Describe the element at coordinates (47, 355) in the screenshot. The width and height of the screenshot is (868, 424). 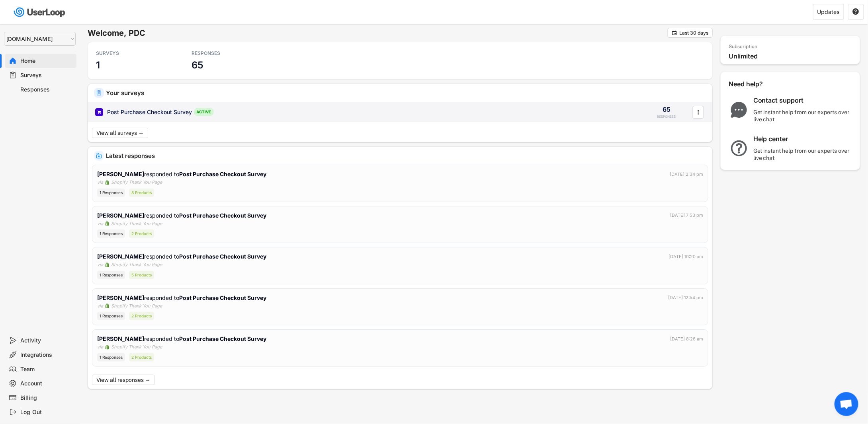
I see `div: Integrations` at that location.